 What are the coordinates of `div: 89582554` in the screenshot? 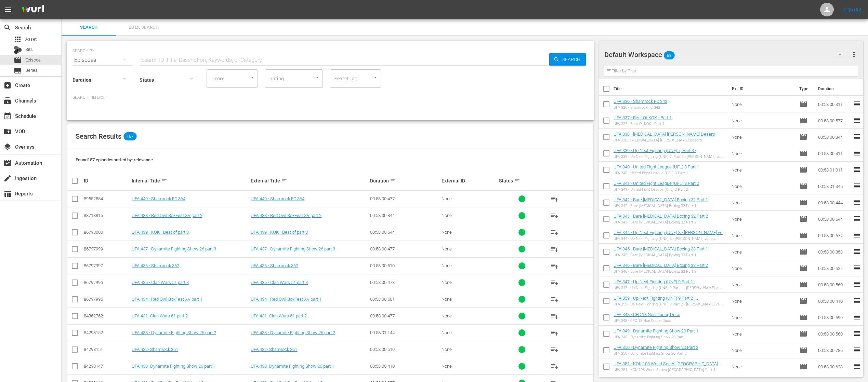 It's located at (107, 198).